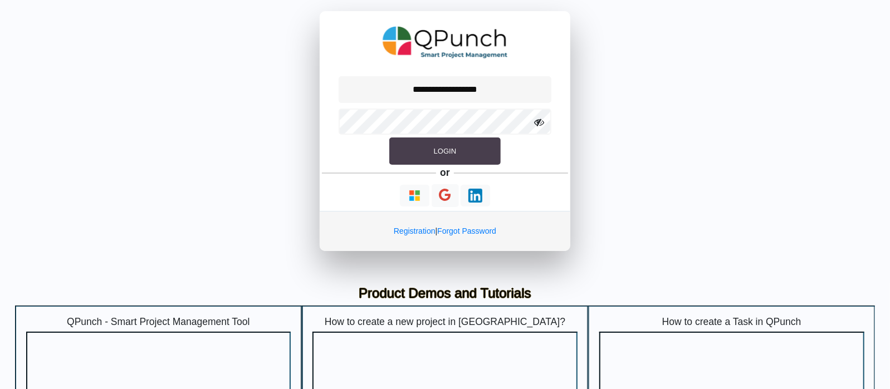 This screenshot has width=890, height=389. Describe the element at coordinates (445, 173) in the screenshot. I see `h5: or` at that location.